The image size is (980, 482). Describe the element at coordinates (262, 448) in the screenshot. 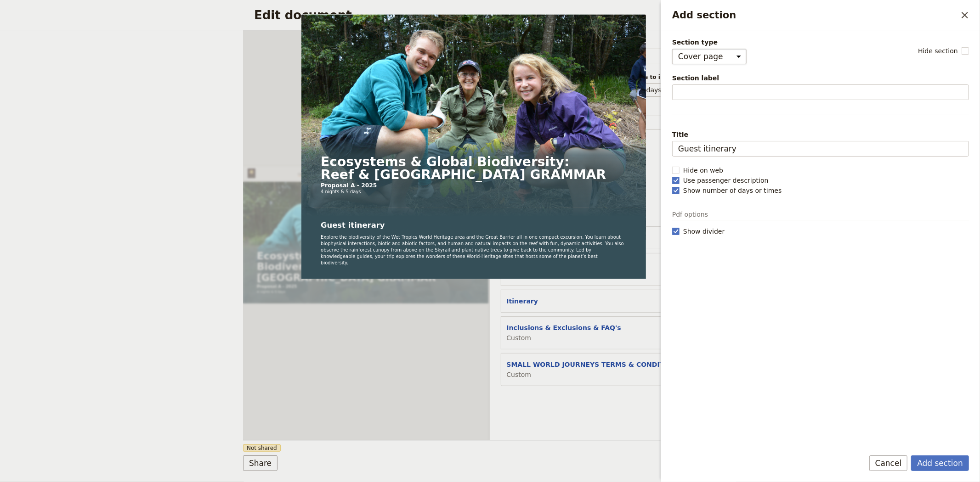

I see `span: Not shared` at that location.